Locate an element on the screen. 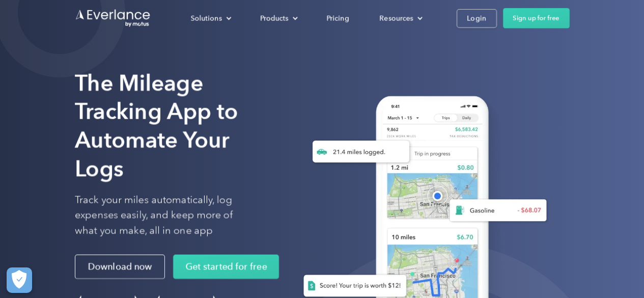  a: Download now is located at coordinates (119, 267).